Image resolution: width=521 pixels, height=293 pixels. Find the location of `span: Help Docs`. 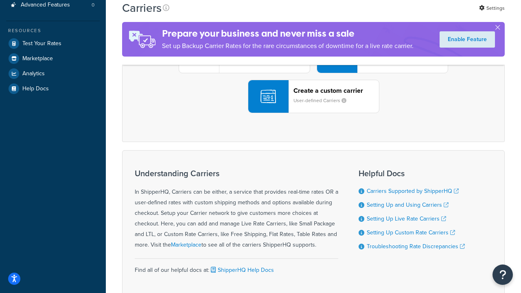

span: Help Docs is located at coordinates (35, 89).